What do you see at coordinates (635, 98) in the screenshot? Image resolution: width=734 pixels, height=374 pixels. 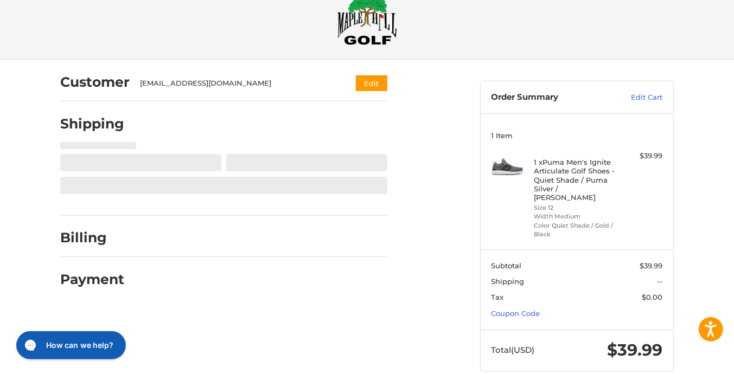 I see `a: Edit Cart` at bounding box center [635, 98].